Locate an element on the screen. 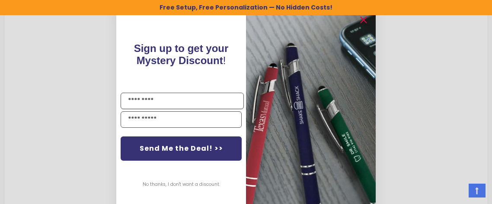 This screenshot has width=492, height=204. button: No thanks, I don't want a discount. is located at coordinates (181, 184).